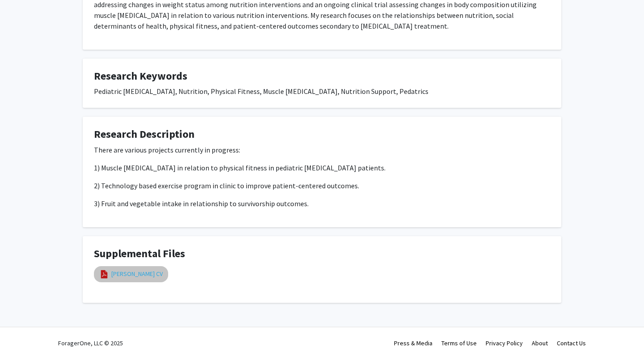 The height and width of the screenshot is (348, 644). What do you see at coordinates (539, 344) in the screenshot?
I see `a: About` at bounding box center [539, 344].